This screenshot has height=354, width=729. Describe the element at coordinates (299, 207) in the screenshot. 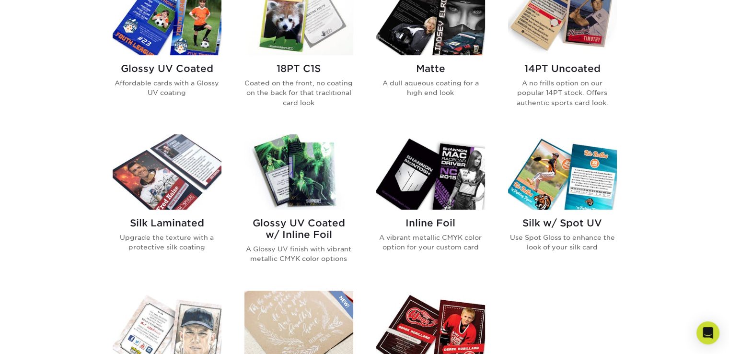

I see `a: Glossy UV Coated w/ Inline Foil Trading Cards Glossy UV Coated w/ Inline Foil A Glossy UV finish ...` at that location.